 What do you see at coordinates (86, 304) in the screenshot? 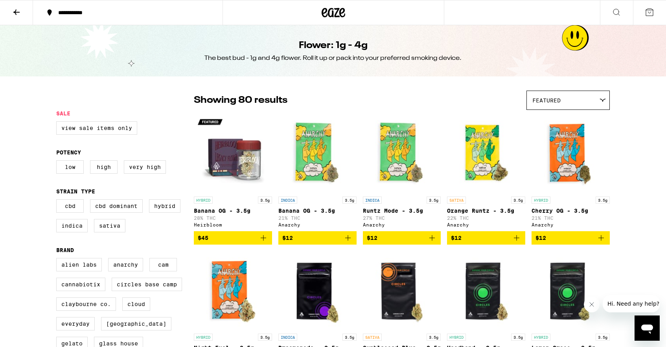
I see `label: Claybourne Co.` at bounding box center [86, 304].